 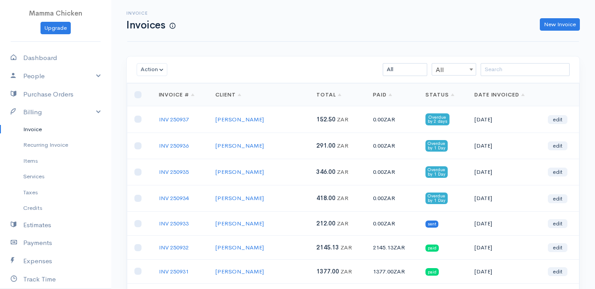 I want to click on a: INV 250932, so click(x=174, y=247).